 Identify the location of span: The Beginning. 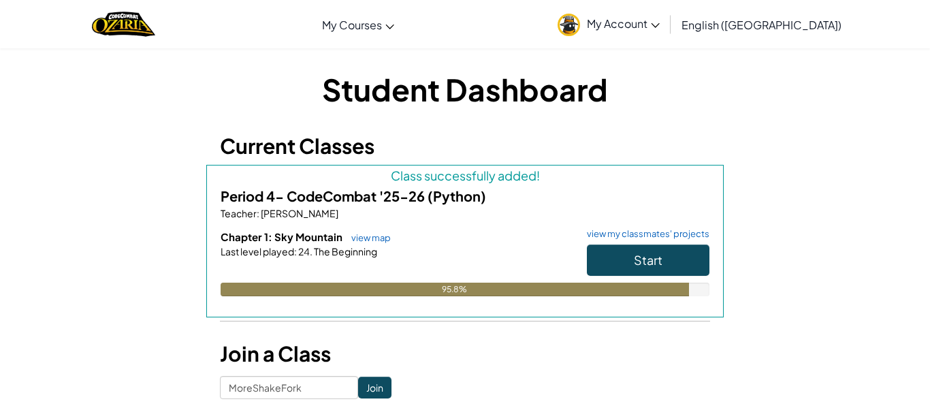
(344, 251).